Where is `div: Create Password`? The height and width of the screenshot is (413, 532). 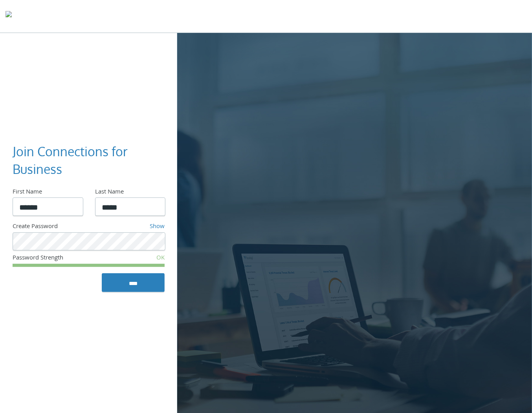 div: Create Password is located at coordinates (60, 227).